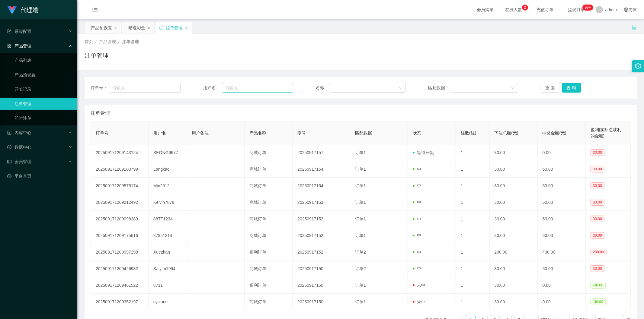  I want to click on span: 下注总额(元), so click(506, 133).